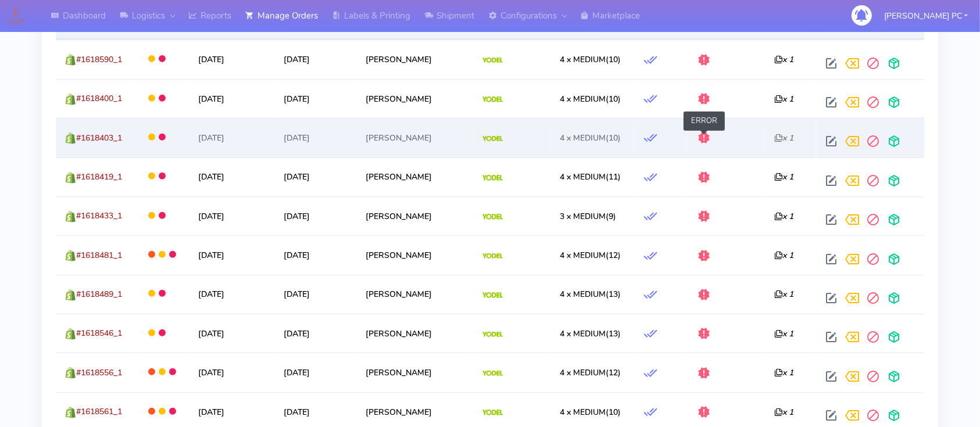 The height and width of the screenshot is (427, 980). I want to click on span: #1618403_1, so click(99, 138).